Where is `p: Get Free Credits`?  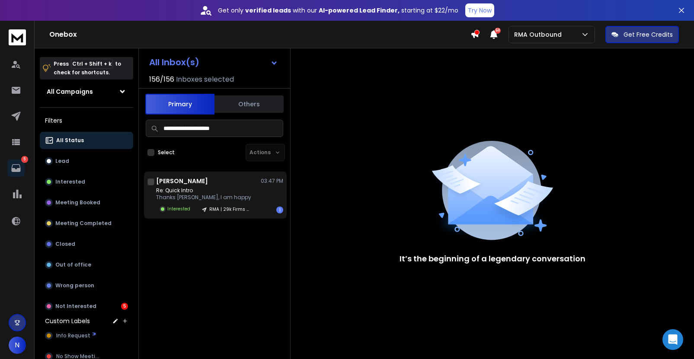 p: Get Free Credits is located at coordinates (648, 35).